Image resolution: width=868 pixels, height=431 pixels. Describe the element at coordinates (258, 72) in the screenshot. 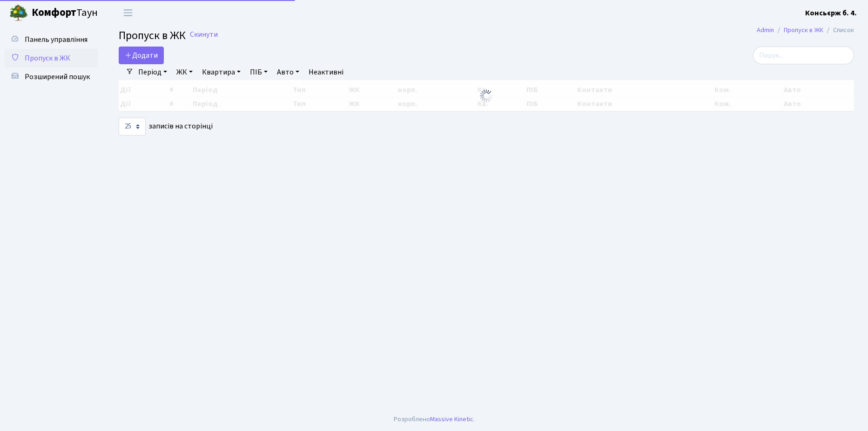

I see `a: ПІБ` at that location.